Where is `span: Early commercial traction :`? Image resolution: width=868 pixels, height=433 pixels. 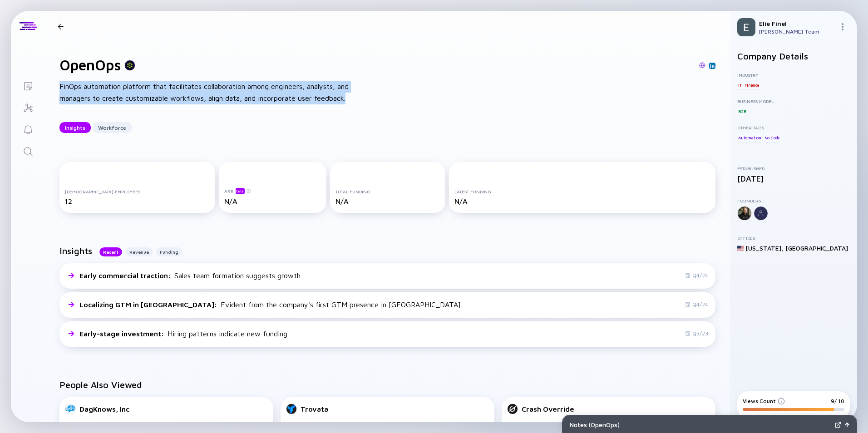 span: Early commercial traction : is located at coordinates (126, 275).